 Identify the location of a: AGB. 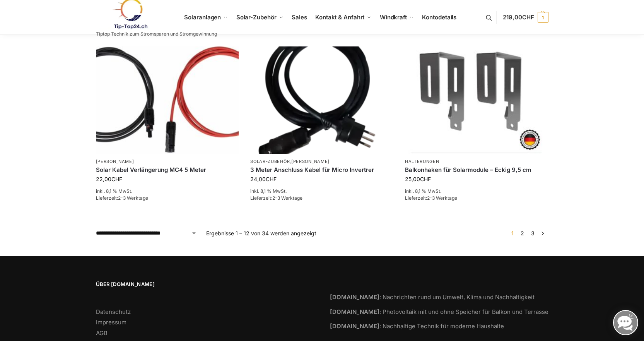
(102, 333).